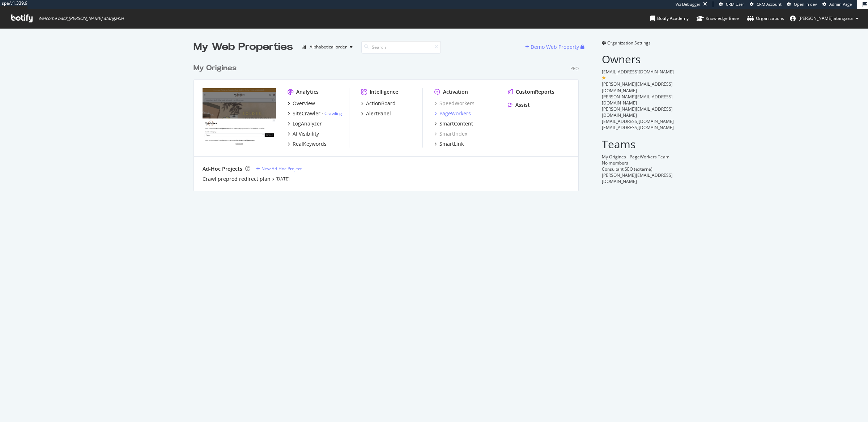  What do you see at coordinates (574, 68) in the screenshot?
I see `div: Pro` at bounding box center [574, 68].